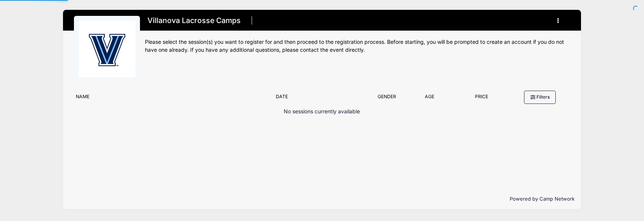  I want to click on div: Gender, so click(387, 98).